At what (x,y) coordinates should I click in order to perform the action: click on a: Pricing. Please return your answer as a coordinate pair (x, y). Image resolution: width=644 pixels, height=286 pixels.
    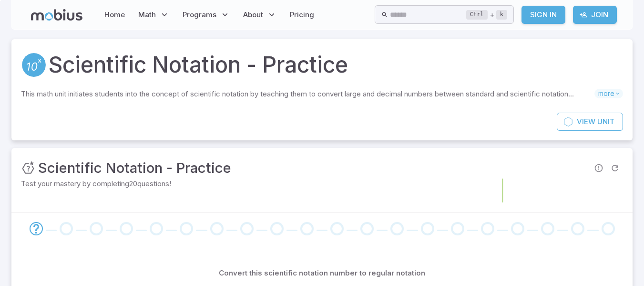
    Looking at the image, I should click on (302, 14).